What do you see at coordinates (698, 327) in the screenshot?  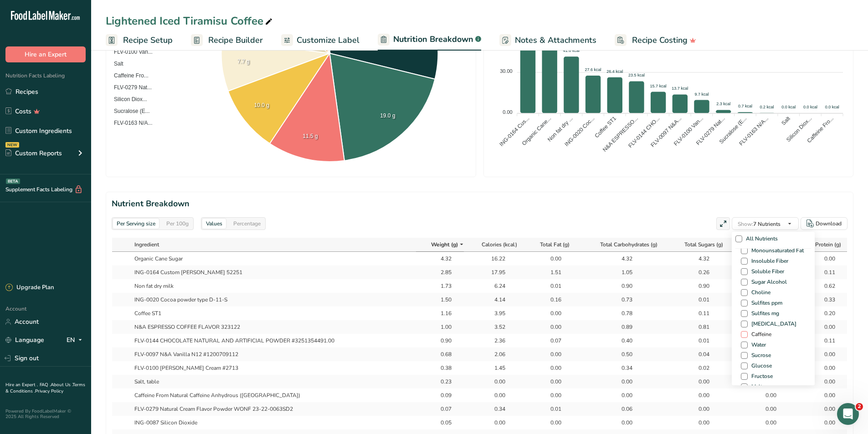 I see `div: 0.81` at bounding box center [698, 327].